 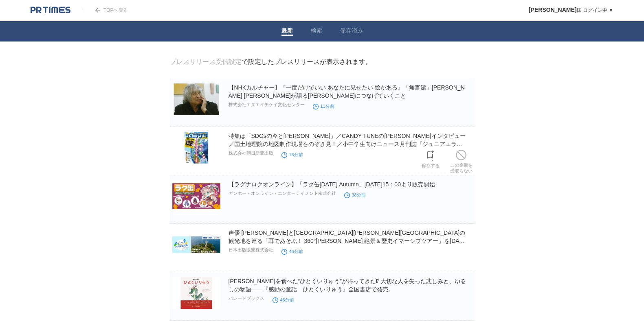 I want to click on time: 16分前, so click(x=292, y=154).